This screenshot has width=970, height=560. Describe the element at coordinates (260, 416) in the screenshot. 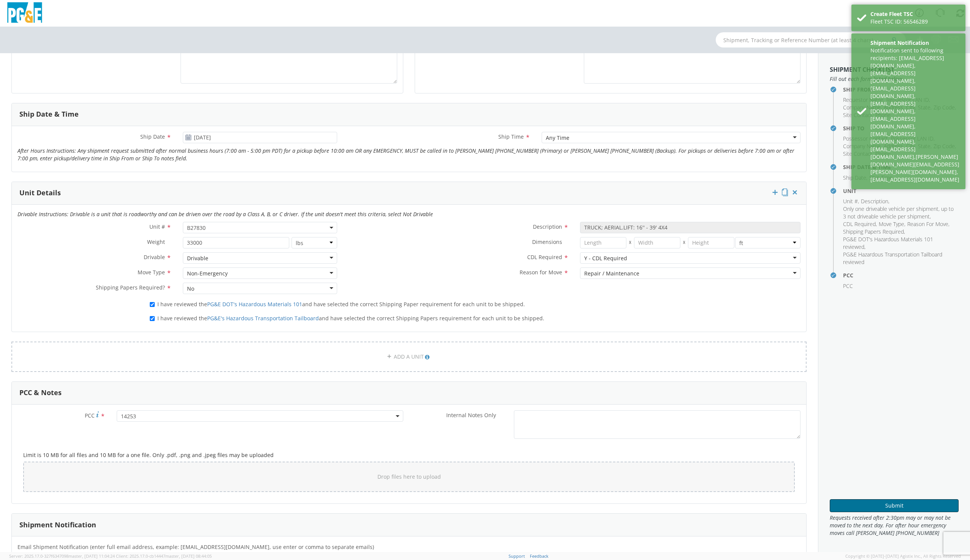

I see `span: 14253` at that location.